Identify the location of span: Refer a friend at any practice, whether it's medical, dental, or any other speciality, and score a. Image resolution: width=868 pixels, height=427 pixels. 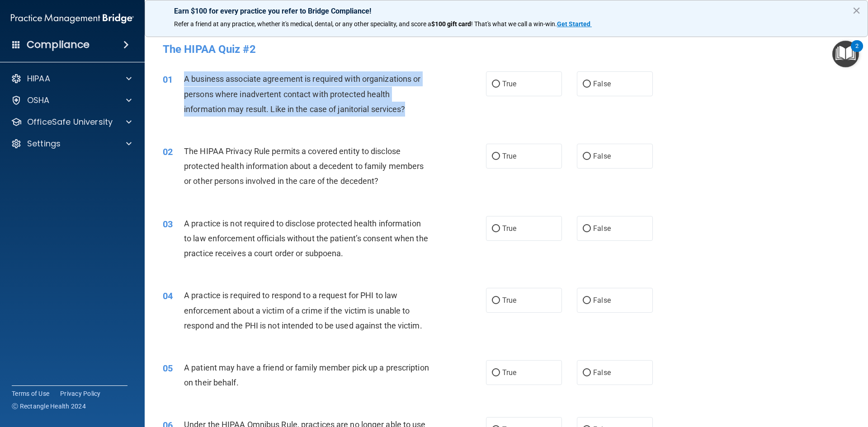
(302, 24).